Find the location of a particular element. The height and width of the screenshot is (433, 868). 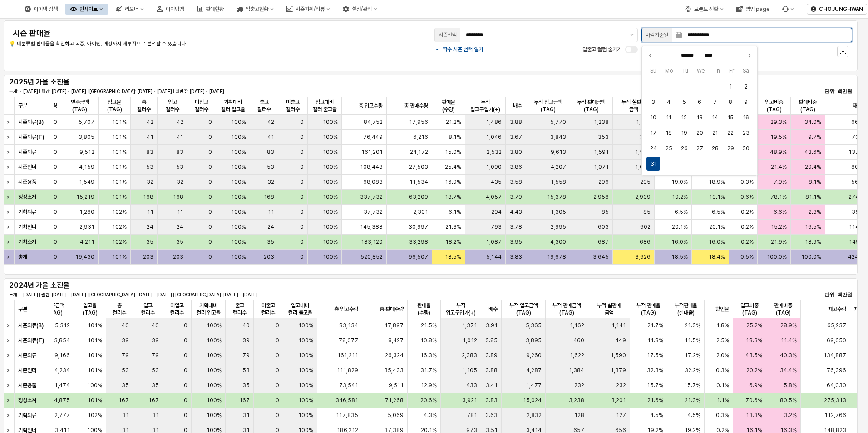

button: 2025-08-14 is located at coordinates (715, 118).